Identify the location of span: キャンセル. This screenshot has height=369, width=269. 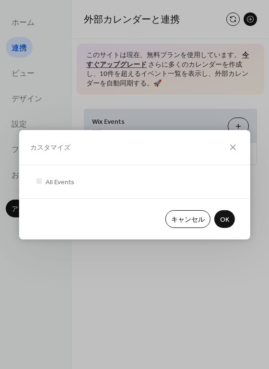
(188, 219).